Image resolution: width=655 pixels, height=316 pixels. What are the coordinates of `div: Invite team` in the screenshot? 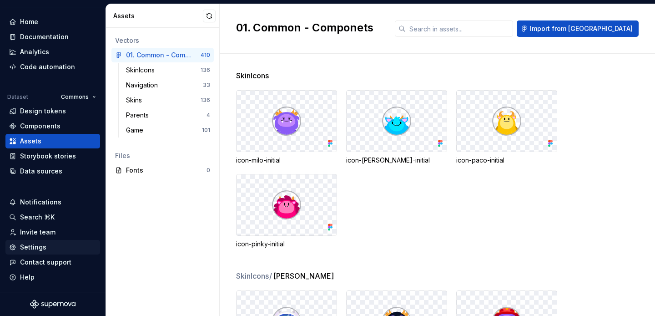 It's located at (38, 232).